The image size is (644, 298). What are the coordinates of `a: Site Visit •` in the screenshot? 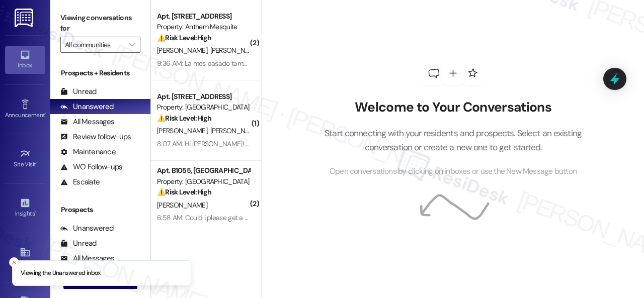 It's located at (25, 159).